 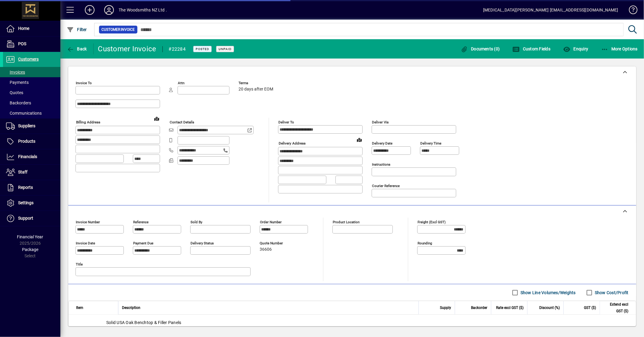 What do you see at coordinates (30, 249) in the screenshot?
I see `span: Package` at bounding box center [30, 249].